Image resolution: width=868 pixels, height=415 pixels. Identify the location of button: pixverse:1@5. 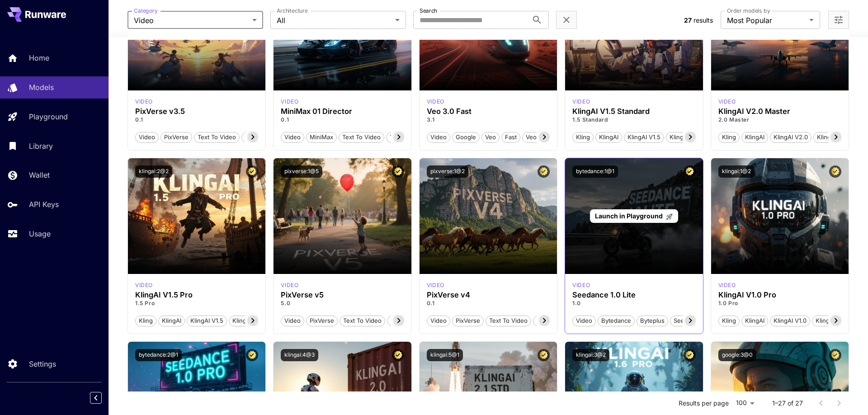
(302, 171).